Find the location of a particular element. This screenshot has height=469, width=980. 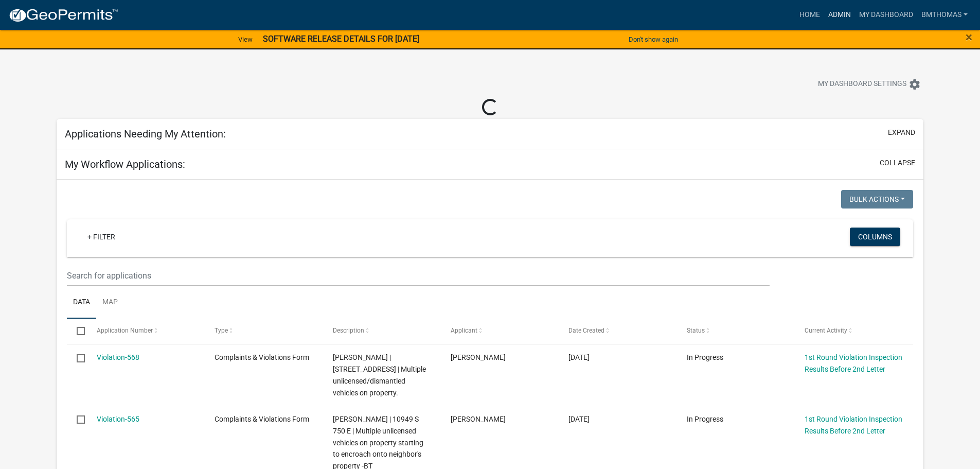

a: Violation-568 is located at coordinates (118, 357).